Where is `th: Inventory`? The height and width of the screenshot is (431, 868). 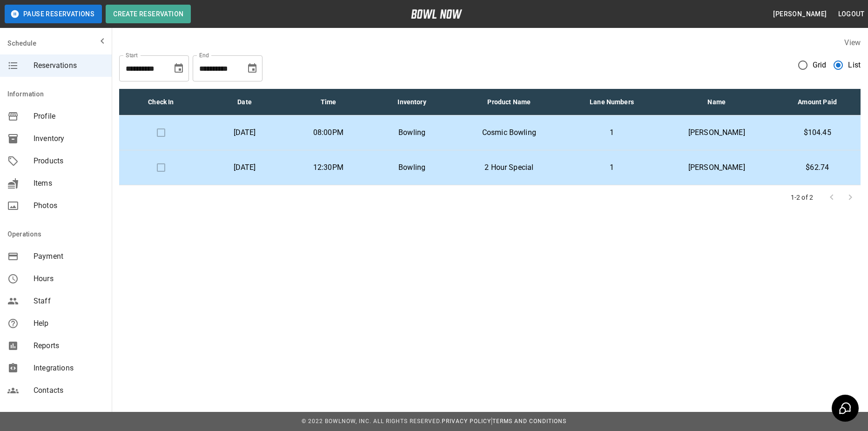 th: Inventory is located at coordinates (412, 102).